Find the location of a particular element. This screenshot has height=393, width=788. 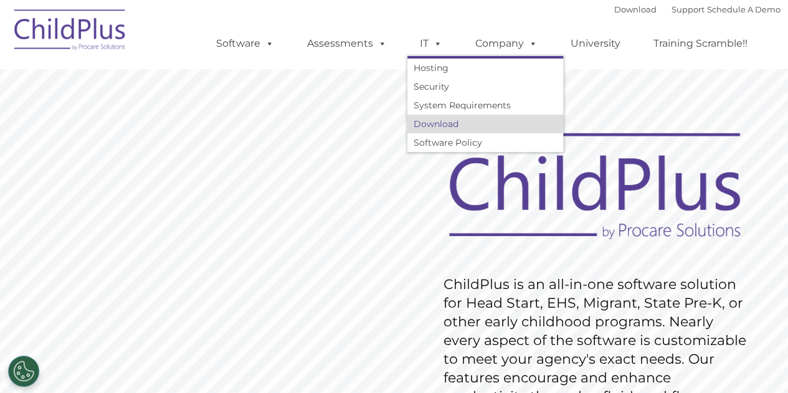

a: Company is located at coordinates (507, 44).